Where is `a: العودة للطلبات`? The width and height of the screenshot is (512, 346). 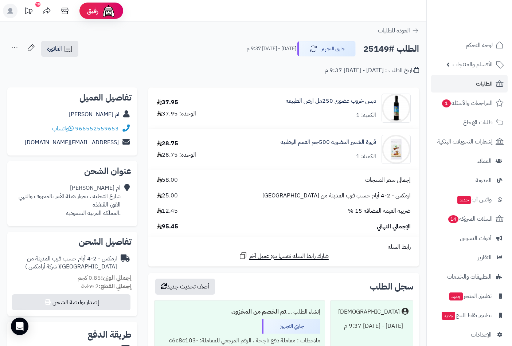 a: العودة للطلبات is located at coordinates (398, 31).